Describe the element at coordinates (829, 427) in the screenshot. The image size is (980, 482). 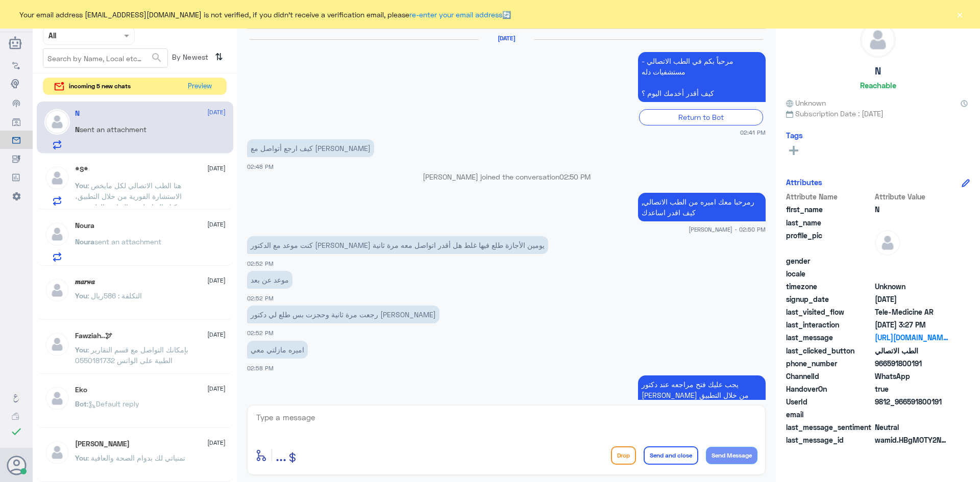
I see `span: last_message_sentiment` at that location.